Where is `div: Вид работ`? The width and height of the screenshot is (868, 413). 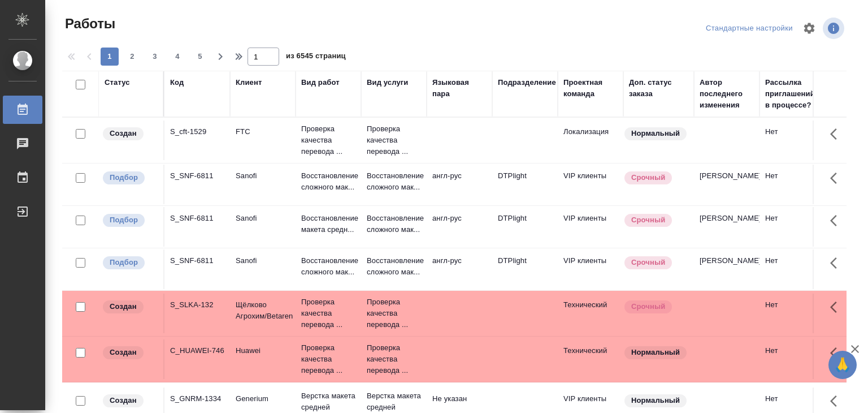
div: Вид работ is located at coordinates (320, 83).